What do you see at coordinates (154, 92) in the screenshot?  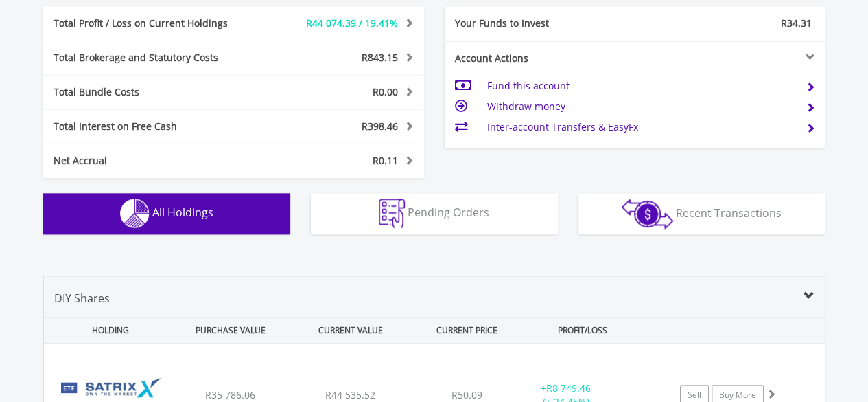 I see `div: Total Bundle Costs` at bounding box center [154, 92].